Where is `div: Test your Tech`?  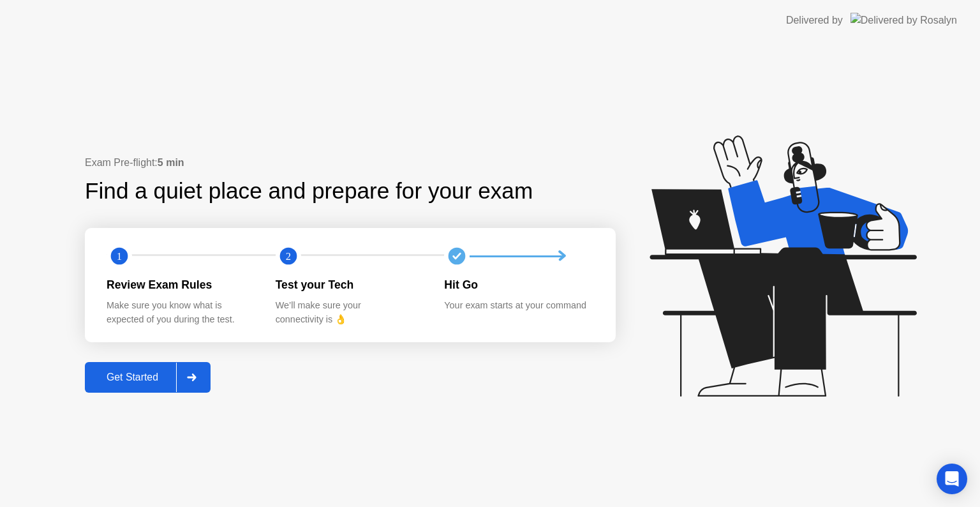
div: Test your Tech is located at coordinates (349, 285).